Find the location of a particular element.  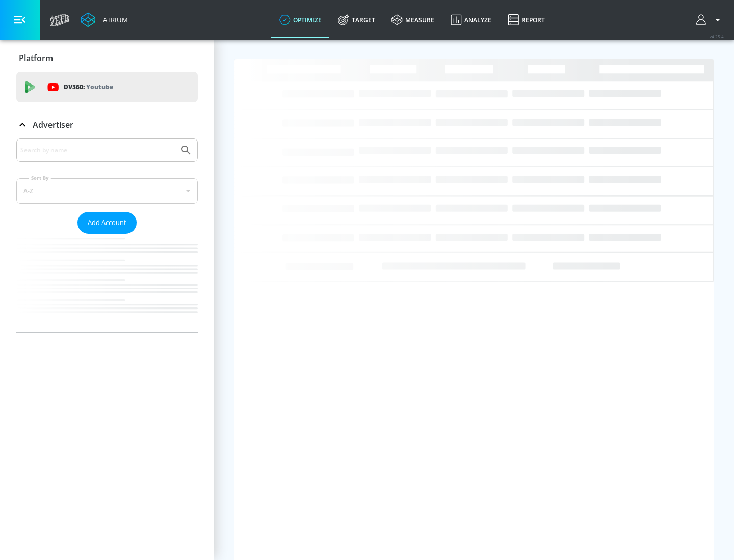

a: measure is located at coordinates (413, 20).